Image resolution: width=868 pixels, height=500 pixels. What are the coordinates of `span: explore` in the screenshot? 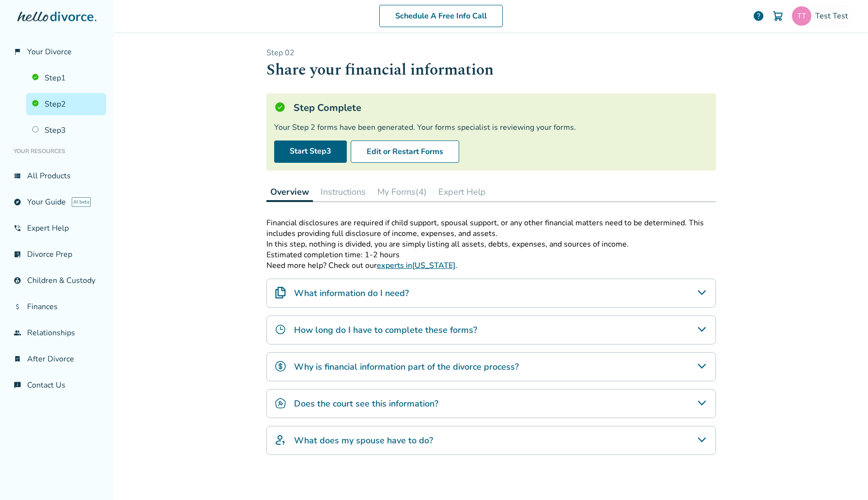 It's located at (17, 202).